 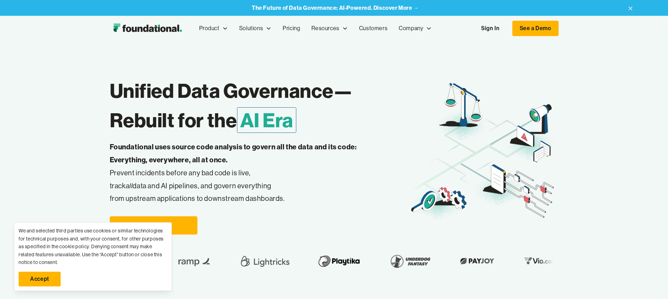 I want to click on img: Vio.com, so click(x=538, y=261).